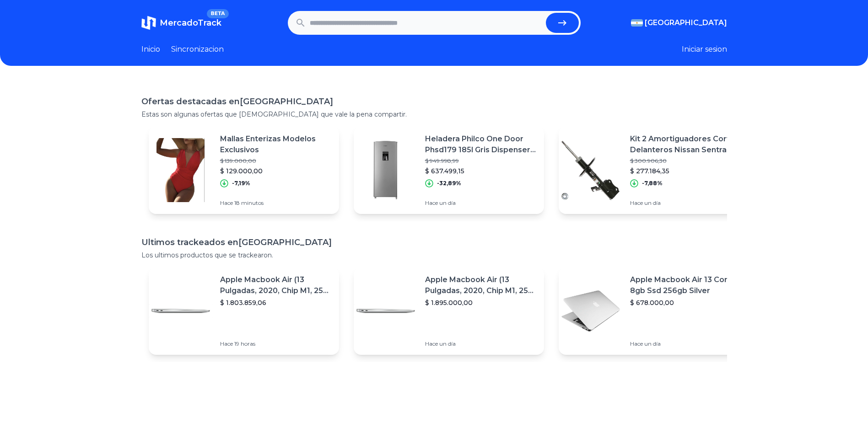 The image size is (868, 433). Describe the element at coordinates (704, 50) in the screenshot. I see `button: Iniciar sesion` at that location.